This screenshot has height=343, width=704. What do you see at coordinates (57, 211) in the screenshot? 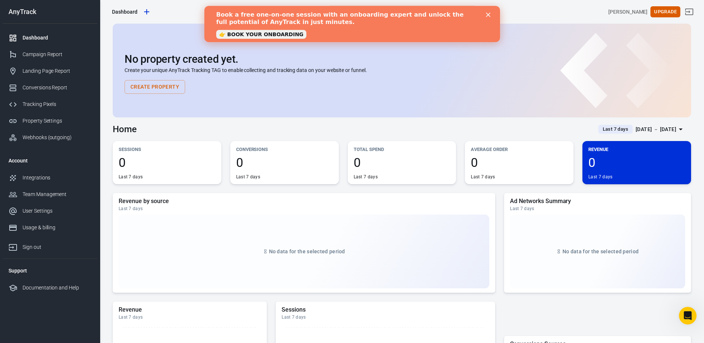
I see `div: User Settings` at bounding box center [57, 211].